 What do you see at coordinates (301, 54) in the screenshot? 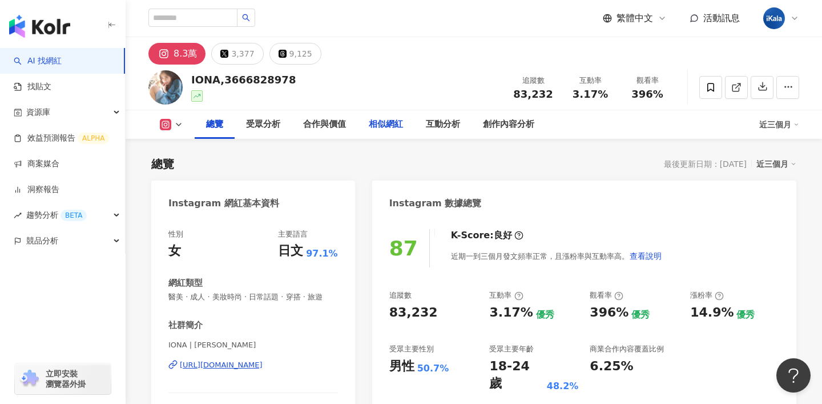
I see `div: 9,125` at bounding box center [301, 54].